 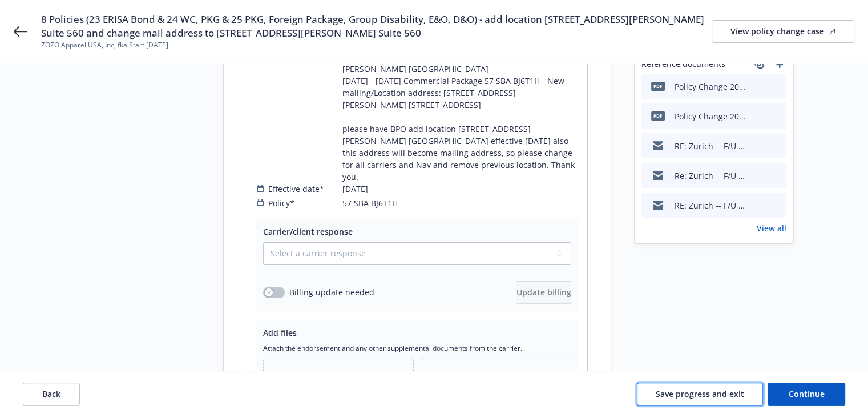 I want to click on span: Attach the endorsement and any other supplemental documents from the carrier., so click(x=417, y=348).